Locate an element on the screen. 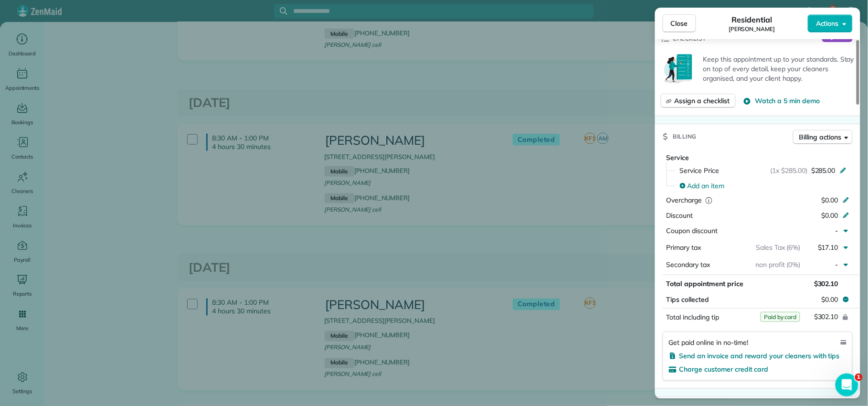  span: Billing actions is located at coordinates (821, 137).